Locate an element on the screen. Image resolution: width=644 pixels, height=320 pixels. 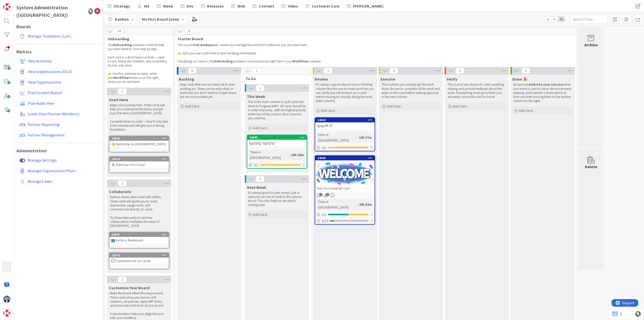
input: Quick Filter... is located at coordinates (589, 19).